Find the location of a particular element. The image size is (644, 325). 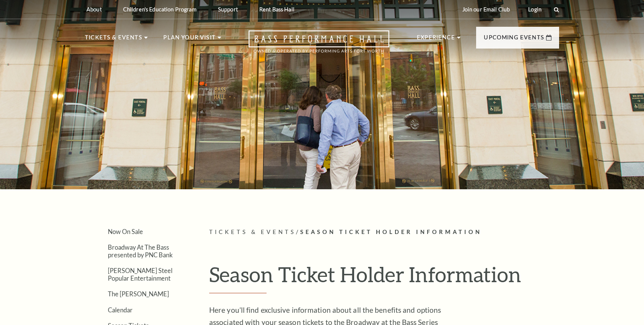

h1: Season Ticket Holder Information is located at coordinates (384, 278).